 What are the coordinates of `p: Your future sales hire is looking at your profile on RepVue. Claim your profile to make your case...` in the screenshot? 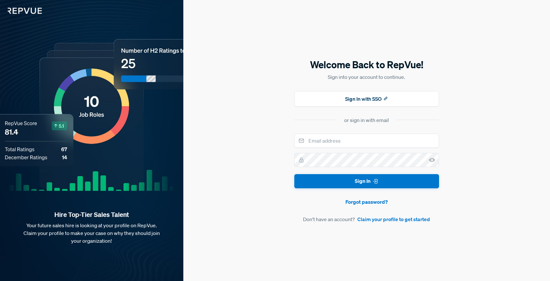 It's located at (92, 233).